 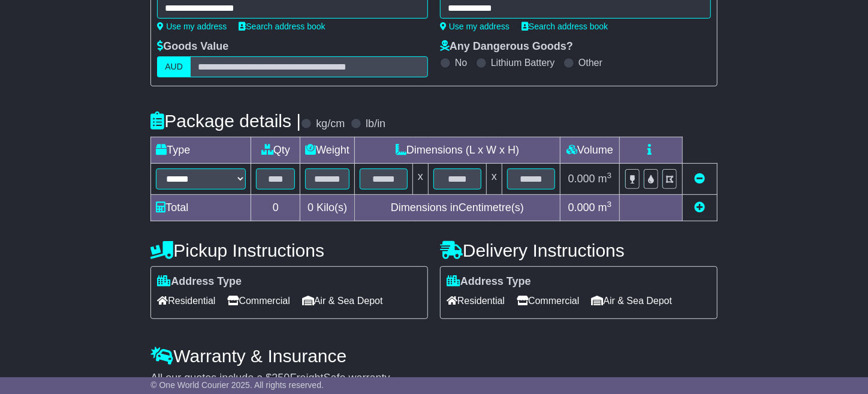 I want to click on label: Goods Value, so click(x=192, y=47).